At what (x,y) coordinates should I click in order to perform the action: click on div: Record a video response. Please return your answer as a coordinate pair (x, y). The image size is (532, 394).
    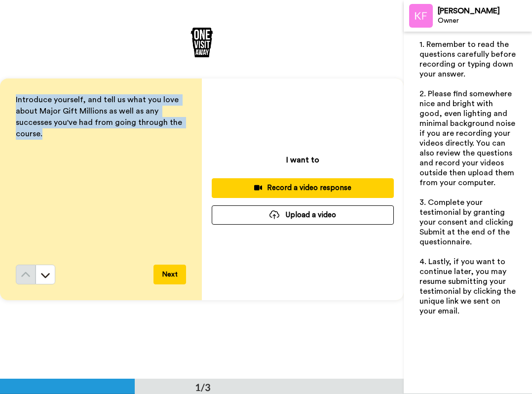
    Looking at the image, I should click on (302, 187).